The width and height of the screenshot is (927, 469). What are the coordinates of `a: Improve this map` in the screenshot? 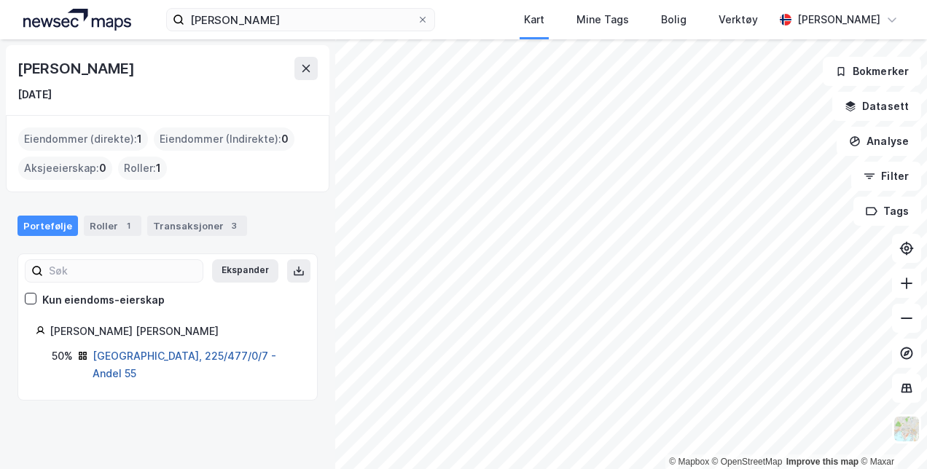 It's located at (822, 462).